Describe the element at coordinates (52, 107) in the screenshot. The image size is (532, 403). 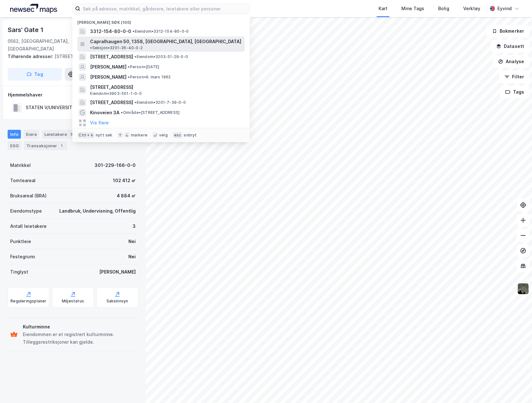
I see `div: STATEN V/UNIVERSITET` at that location.